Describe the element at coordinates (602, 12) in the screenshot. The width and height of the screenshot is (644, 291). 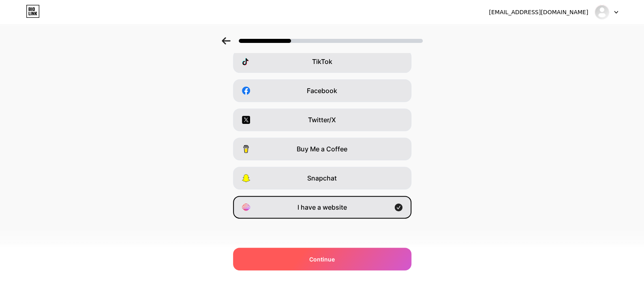
I see `img: vallada` at that location.